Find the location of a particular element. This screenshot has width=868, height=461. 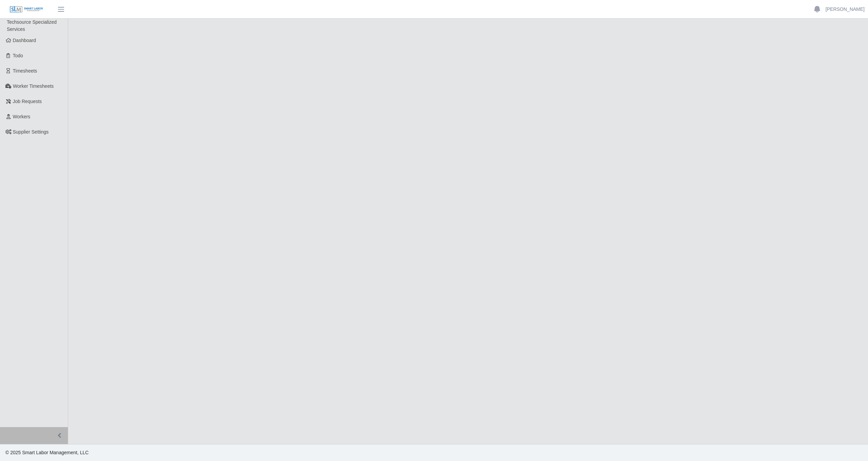

span: Todo is located at coordinates (18, 56).